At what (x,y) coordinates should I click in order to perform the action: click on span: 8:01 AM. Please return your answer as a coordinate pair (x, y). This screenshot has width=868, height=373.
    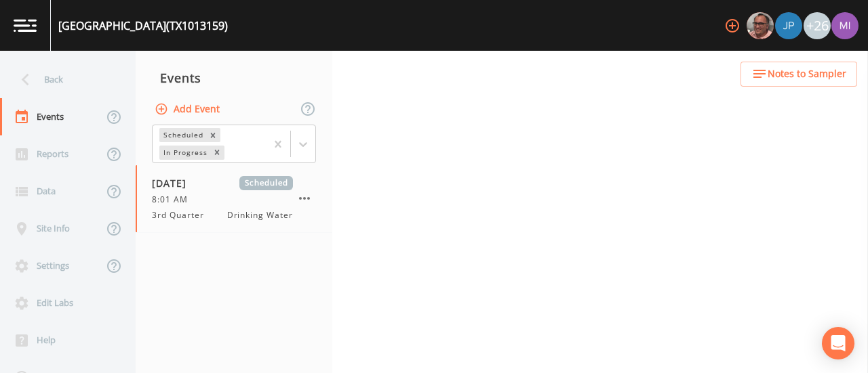
    Looking at the image, I should click on (173, 200).